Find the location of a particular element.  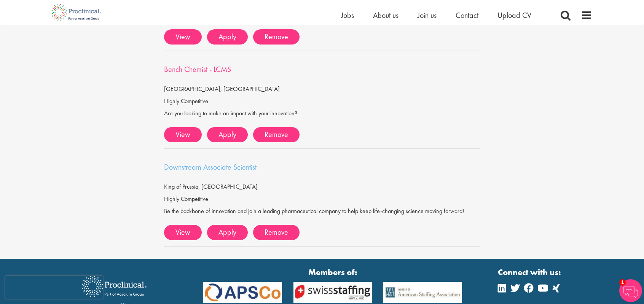

a: Join us is located at coordinates (427, 15).